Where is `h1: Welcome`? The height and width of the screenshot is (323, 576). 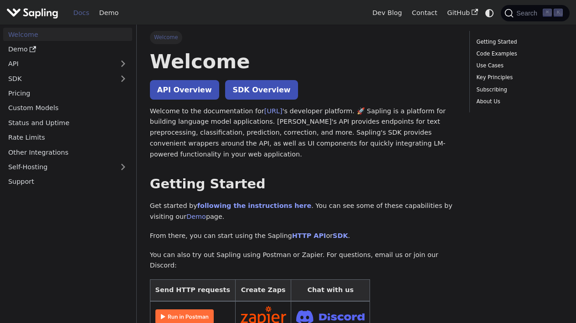 h1: Welcome is located at coordinates (303, 61).